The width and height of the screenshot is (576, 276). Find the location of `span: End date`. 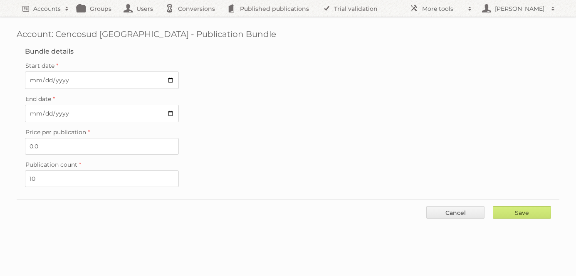

span: End date is located at coordinates (38, 99).